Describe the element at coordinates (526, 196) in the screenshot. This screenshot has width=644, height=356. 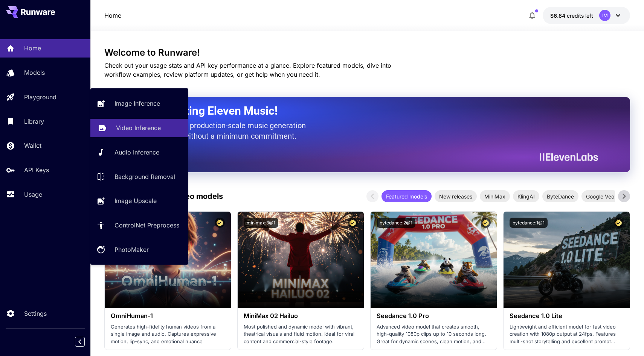
I see `span: KlingAI` at that location.